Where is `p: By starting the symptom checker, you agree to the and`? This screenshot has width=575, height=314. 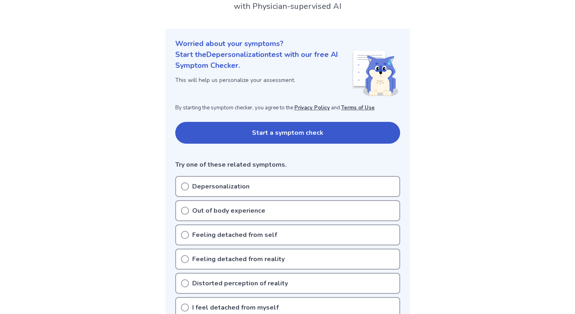
p: By starting the symptom checker, you agree to the and is located at coordinates (287, 108).